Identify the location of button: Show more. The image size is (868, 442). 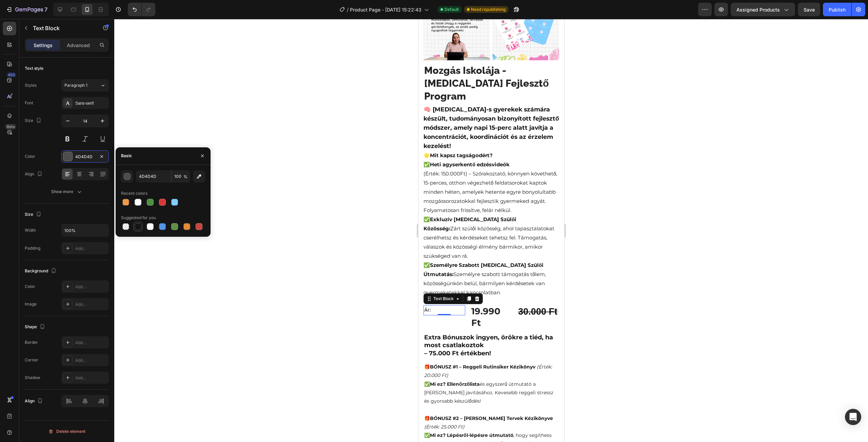
(67, 192).